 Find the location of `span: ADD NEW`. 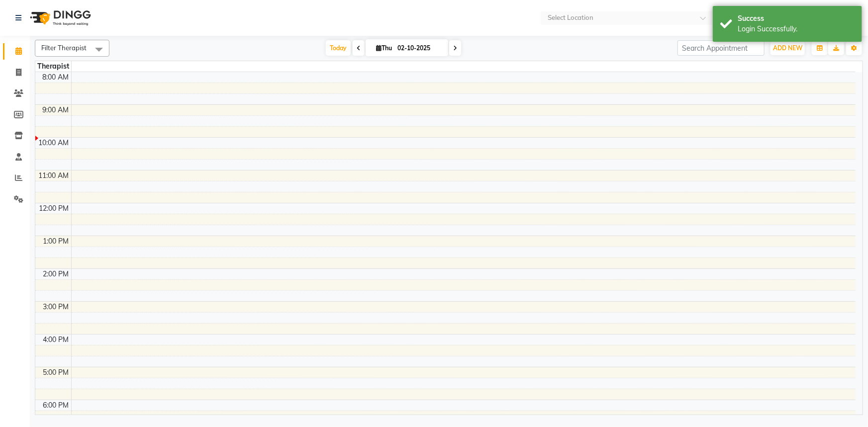

span: ADD NEW is located at coordinates (788, 48).